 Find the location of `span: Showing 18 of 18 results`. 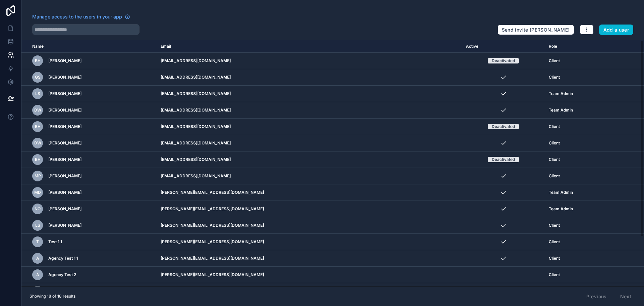

span: Showing 18 of 18 results is located at coordinates (52, 296).